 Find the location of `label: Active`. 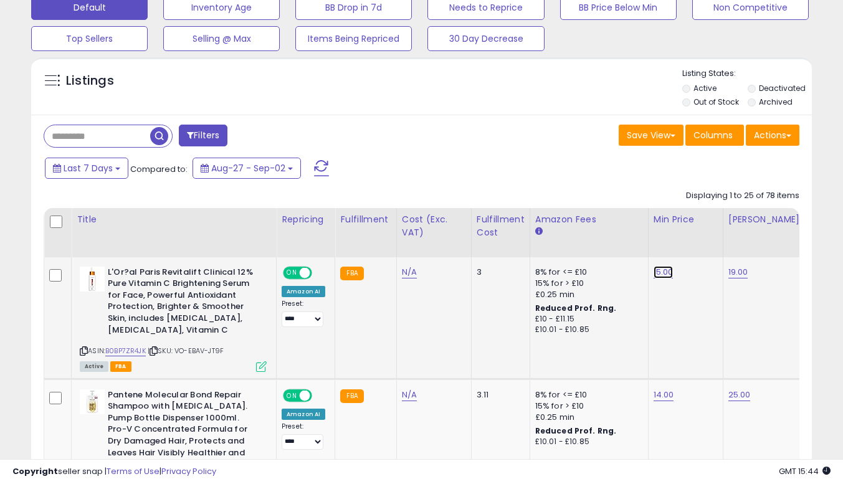

label: Active is located at coordinates (705, 88).